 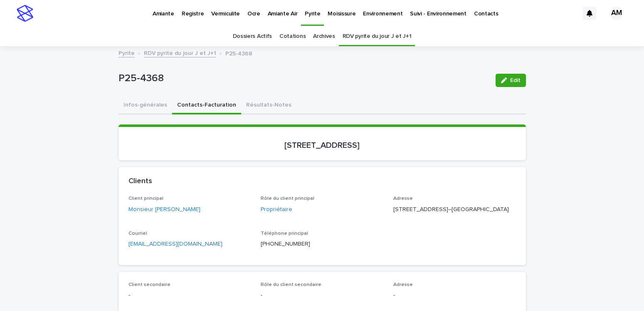 I want to click on h2: Clients, so click(x=140, y=181).